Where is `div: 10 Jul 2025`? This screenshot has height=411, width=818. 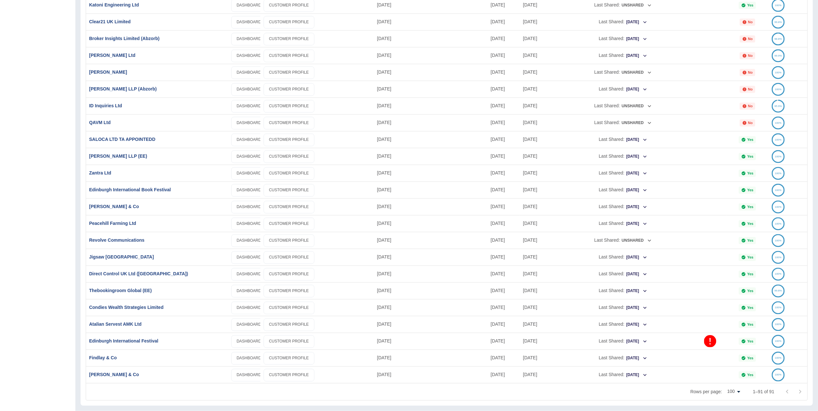
div: 10 Jul 2025 is located at coordinates (430, 375).